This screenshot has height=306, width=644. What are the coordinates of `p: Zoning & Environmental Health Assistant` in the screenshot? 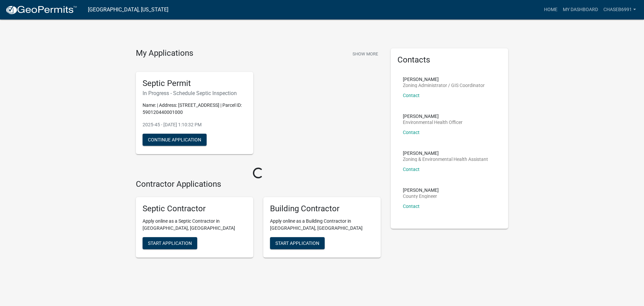 It's located at (445, 159).